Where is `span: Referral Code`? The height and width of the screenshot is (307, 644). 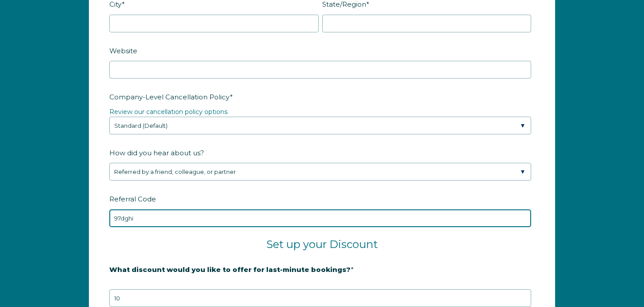
span: Referral Code is located at coordinates (132, 199).